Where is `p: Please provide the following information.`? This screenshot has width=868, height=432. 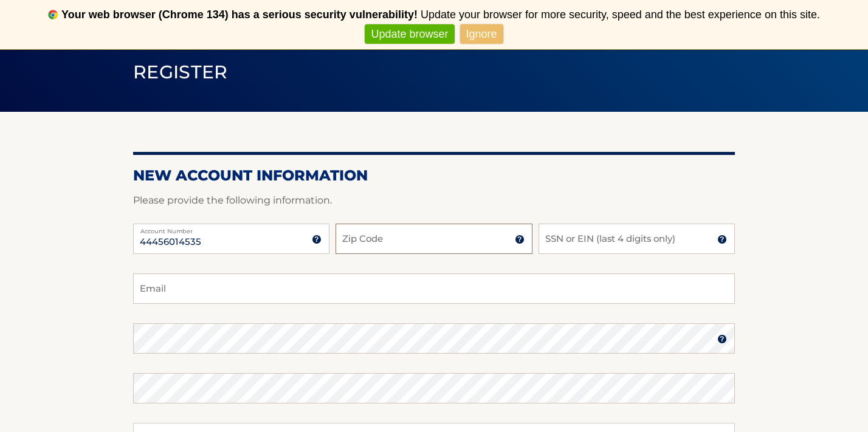
p: Please provide the following information. is located at coordinates (434, 200).